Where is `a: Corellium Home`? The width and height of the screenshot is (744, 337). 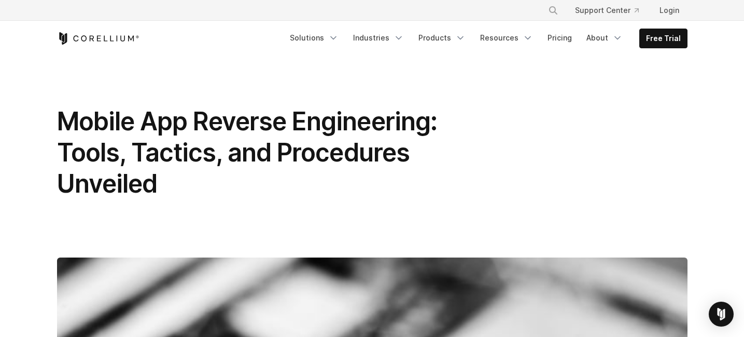
a: Corellium Home is located at coordinates (98, 38).